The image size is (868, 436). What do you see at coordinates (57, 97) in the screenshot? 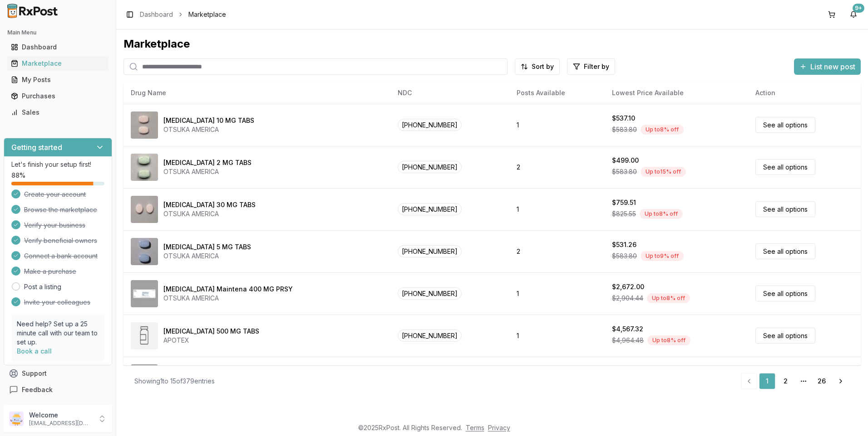
I see `button: Purchases` at bounding box center [57, 97].